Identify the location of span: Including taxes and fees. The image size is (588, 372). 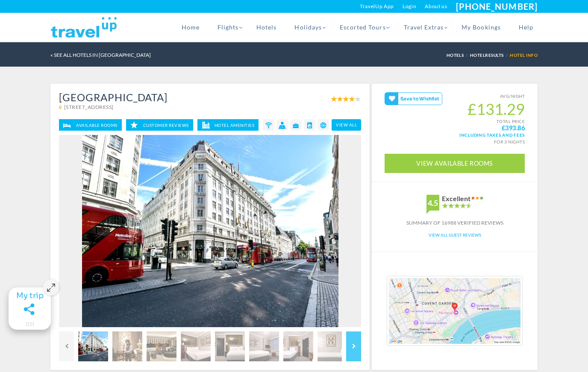
(455, 134).